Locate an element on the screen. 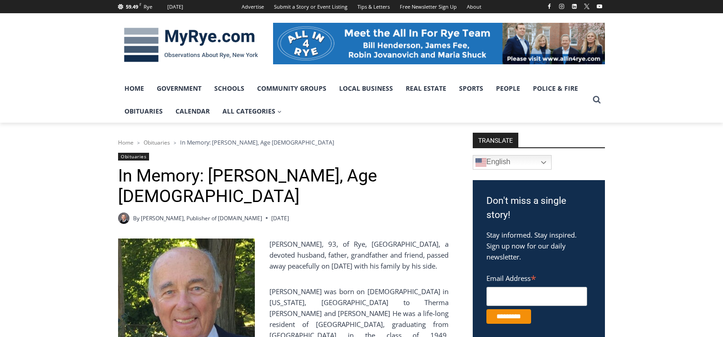  a: Linkedin is located at coordinates (574, 6).